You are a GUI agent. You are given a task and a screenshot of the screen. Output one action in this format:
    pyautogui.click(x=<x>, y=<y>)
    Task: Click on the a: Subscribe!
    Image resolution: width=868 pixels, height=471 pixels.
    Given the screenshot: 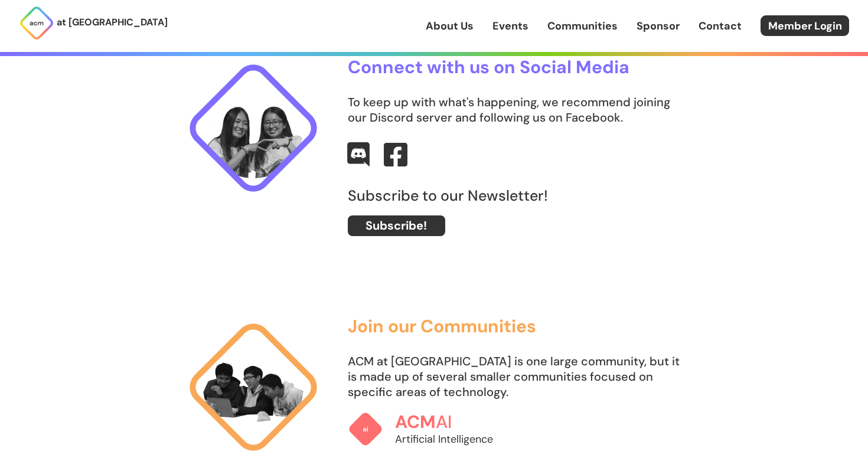 What is the action you would take?
    pyautogui.click(x=396, y=225)
    